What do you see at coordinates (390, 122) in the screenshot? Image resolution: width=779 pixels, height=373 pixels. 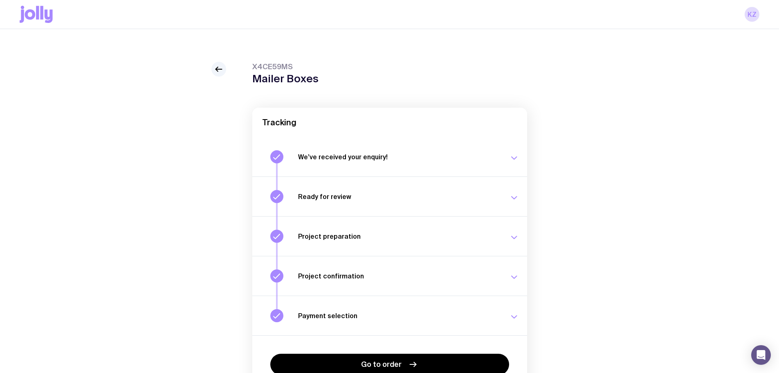 I see `h2: Tracking` at bounding box center [390, 122].